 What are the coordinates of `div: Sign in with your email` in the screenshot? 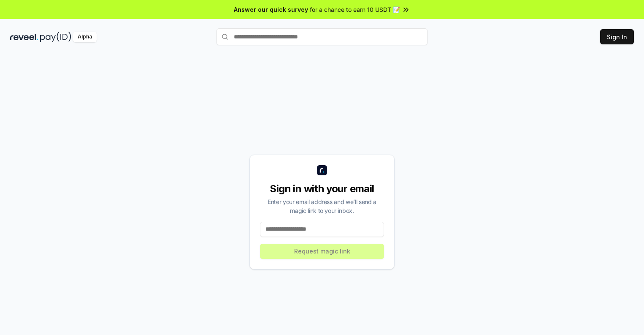 It's located at (322, 189).